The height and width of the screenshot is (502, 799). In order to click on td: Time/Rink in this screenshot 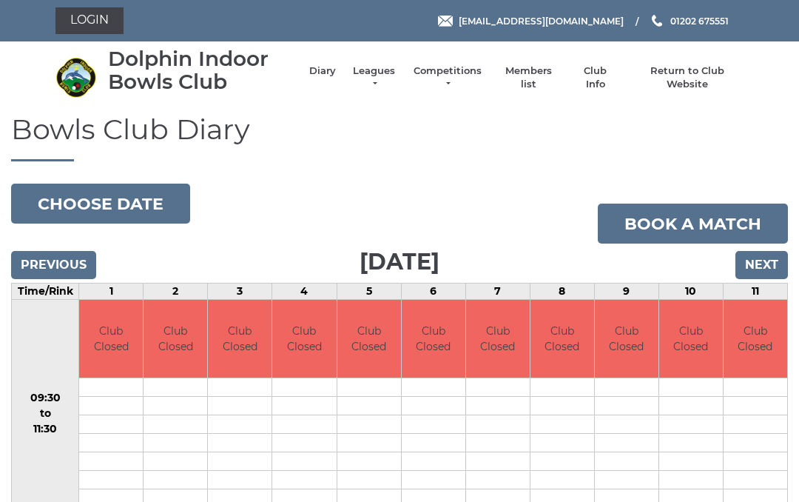, I will do `click(45, 292)`.